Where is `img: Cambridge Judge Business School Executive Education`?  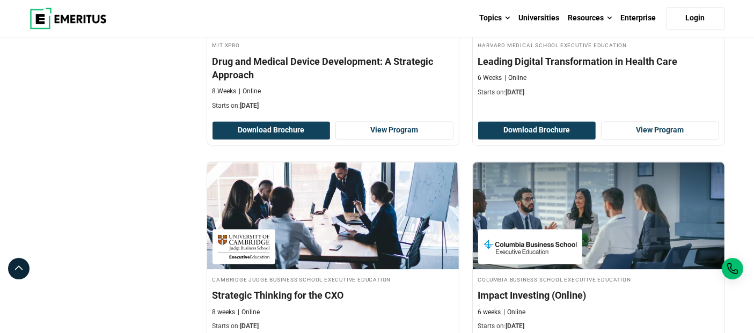
img: Cambridge Judge Business School Executive Education is located at coordinates (244, 246).